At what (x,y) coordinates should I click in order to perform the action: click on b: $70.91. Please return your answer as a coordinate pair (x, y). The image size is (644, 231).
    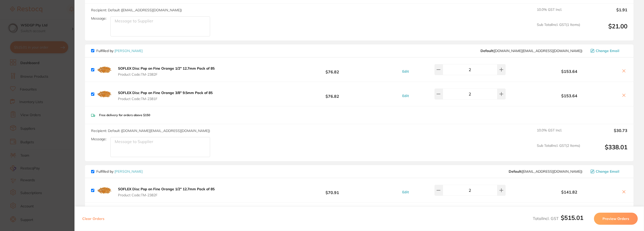
    Looking at the image, I should click on (333, 190).